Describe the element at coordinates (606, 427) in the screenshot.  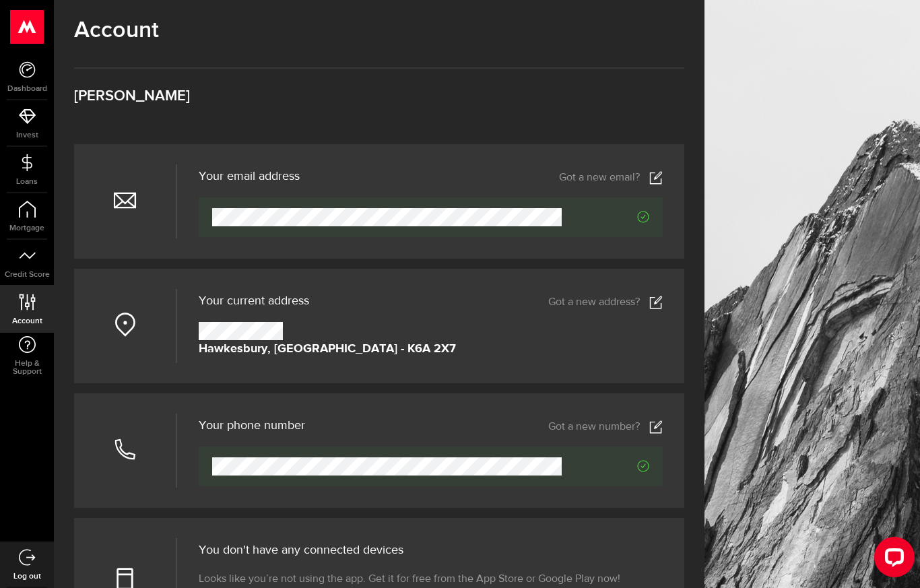
I see `a: Got a new number?` at that location.